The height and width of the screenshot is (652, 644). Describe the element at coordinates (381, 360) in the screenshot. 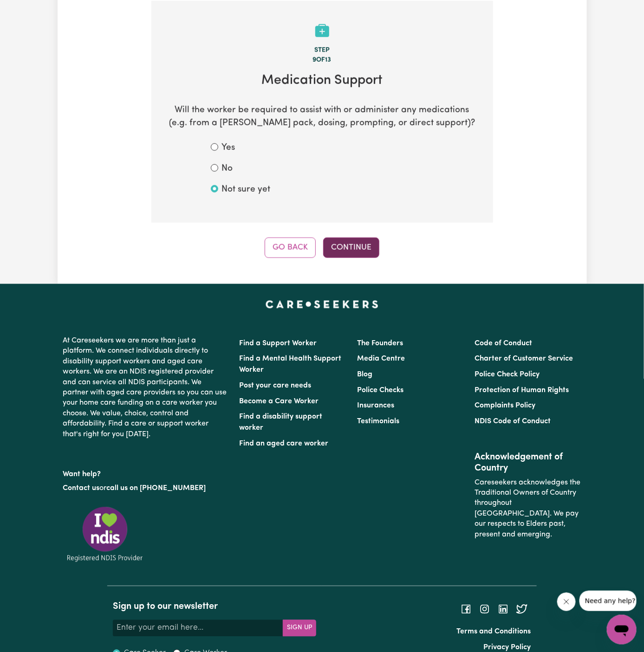

I see `a: Media Centre` at that location.